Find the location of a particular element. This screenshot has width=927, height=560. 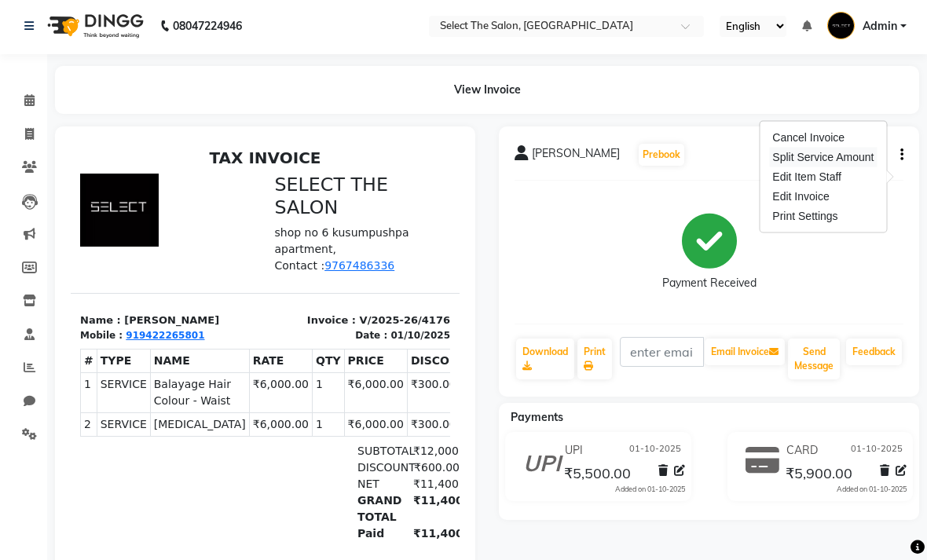

span: Balayage Hair Colour - Waist is located at coordinates (129, 250).